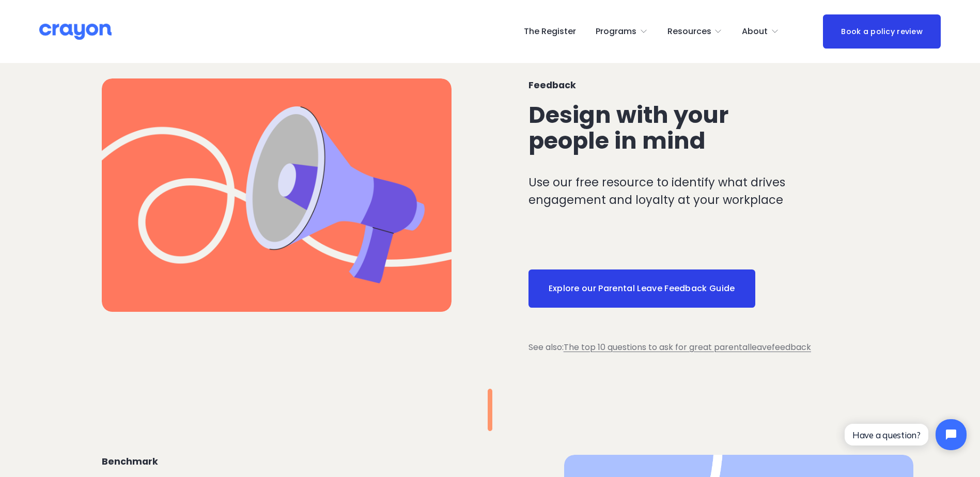 Image resolution: width=980 pixels, height=477 pixels. I want to click on strong: Feedback, so click(553, 85).